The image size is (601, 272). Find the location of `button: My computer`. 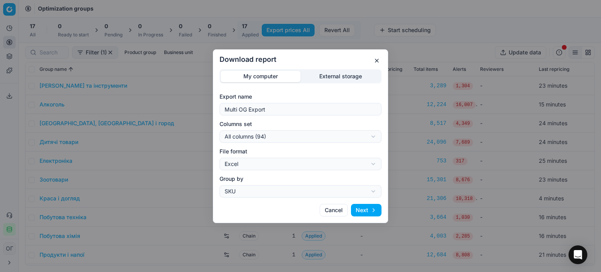

button: My computer is located at coordinates (261, 76).